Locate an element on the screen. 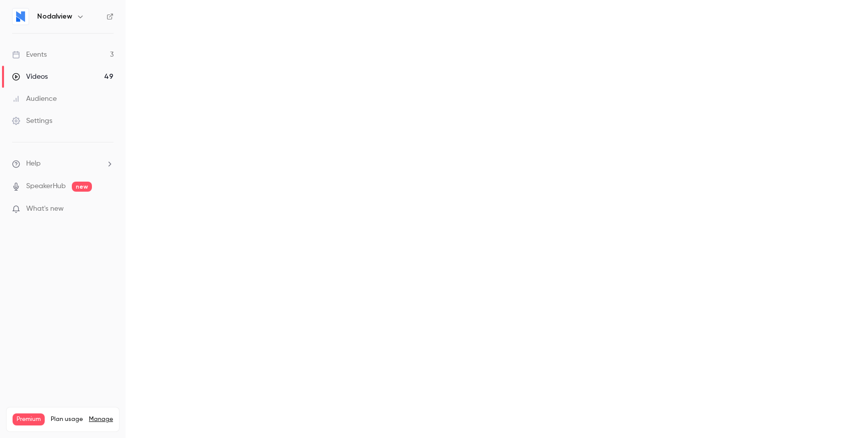 The image size is (868, 438). span: Premium is located at coordinates (29, 419).